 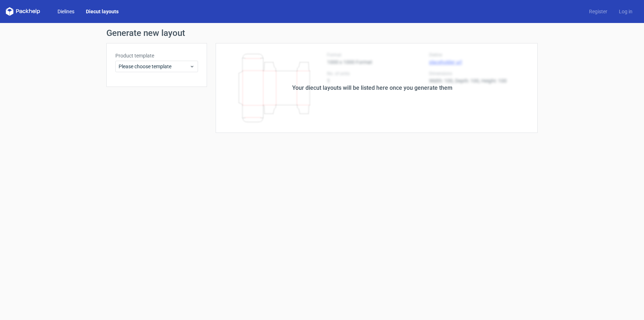 What do you see at coordinates (626, 12) in the screenshot?
I see `a: Log in` at bounding box center [626, 12].